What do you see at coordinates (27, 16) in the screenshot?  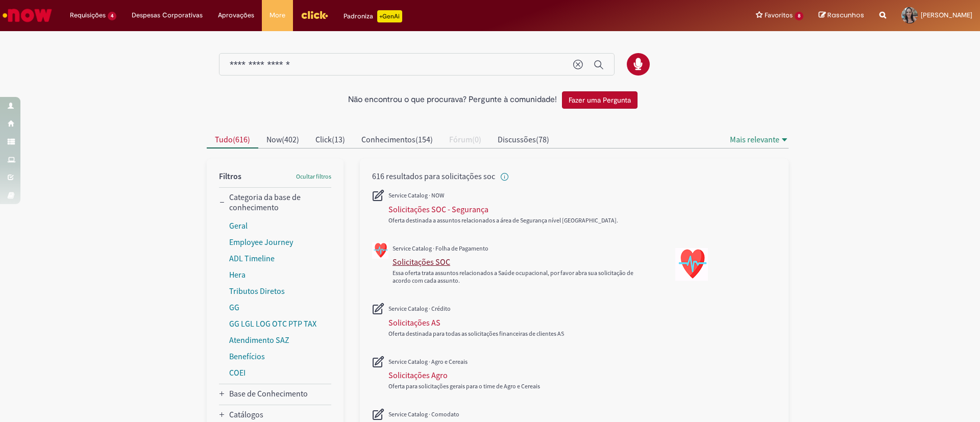 I see `img: ServiceNow` at bounding box center [27, 16].